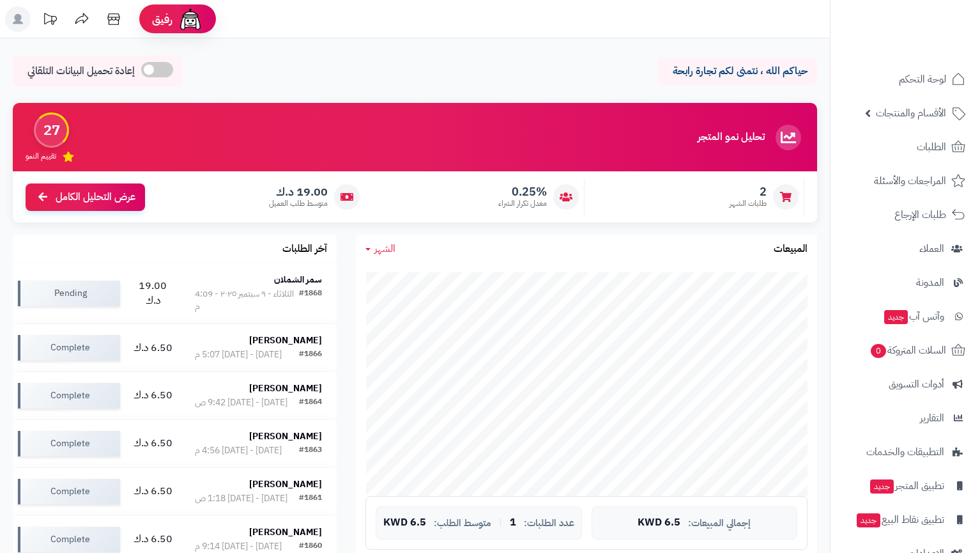  What do you see at coordinates (905, 520) in the screenshot?
I see `a: تطبيق نقاط البيعجديد` at bounding box center [905, 520].